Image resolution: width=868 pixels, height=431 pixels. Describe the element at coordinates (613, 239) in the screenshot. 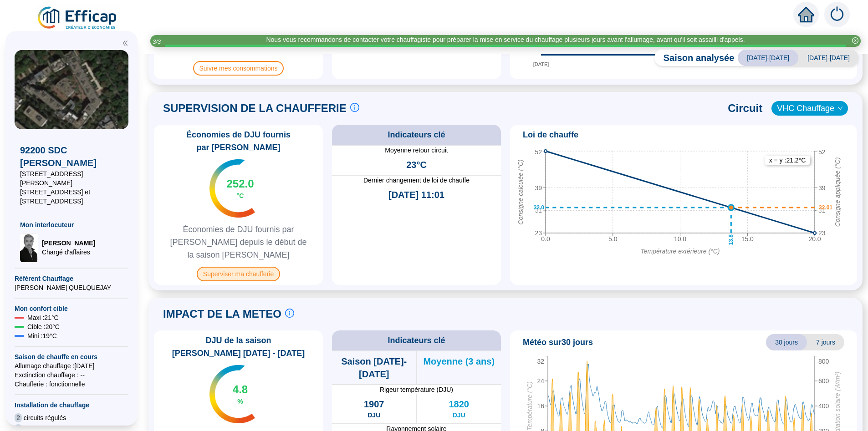

I see `tspan: 5.0` at that location.